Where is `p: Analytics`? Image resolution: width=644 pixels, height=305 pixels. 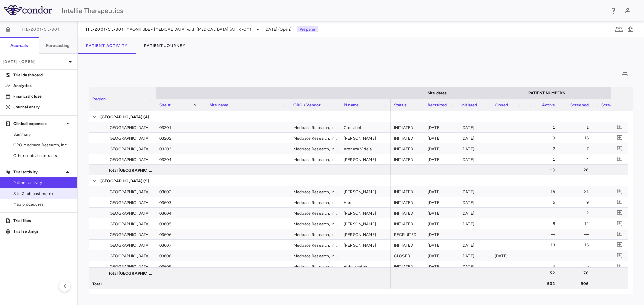 p: Analytics is located at coordinates (43, 86).